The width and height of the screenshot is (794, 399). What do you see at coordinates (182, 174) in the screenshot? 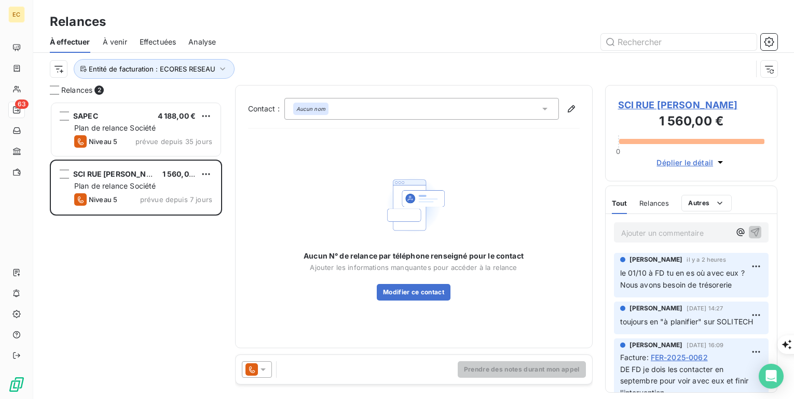
I see `span: 1 560,00 €` at bounding box center [182, 174].